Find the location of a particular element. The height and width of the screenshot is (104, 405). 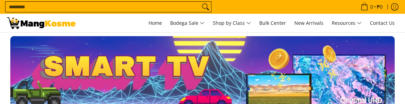

a: Bodega Sale is located at coordinates (187, 23).